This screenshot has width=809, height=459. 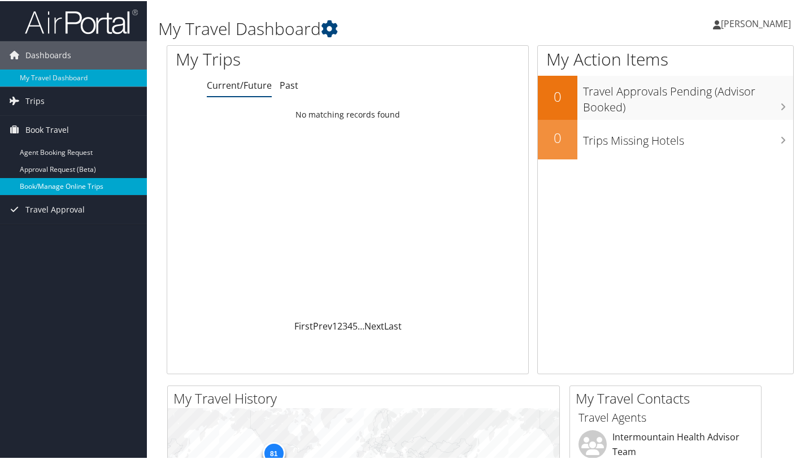 What do you see at coordinates (289, 84) in the screenshot?
I see `a: Past` at bounding box center [289, 84].